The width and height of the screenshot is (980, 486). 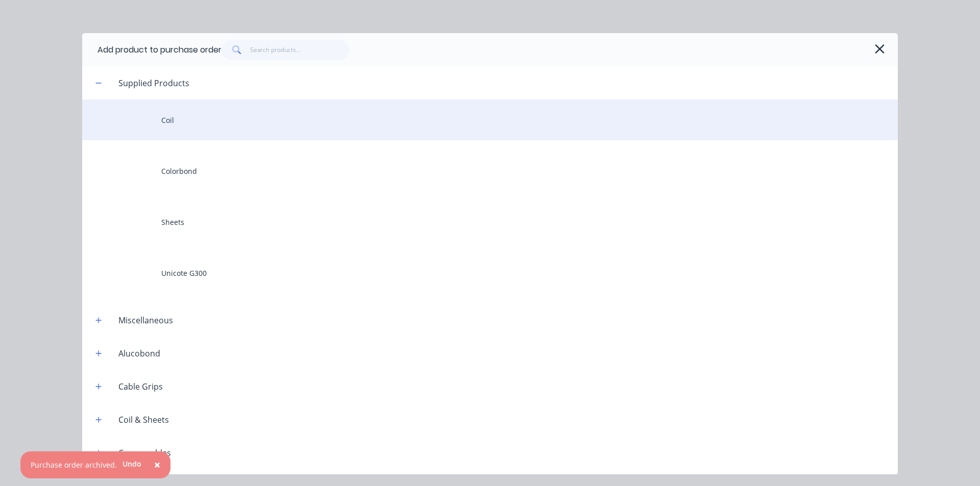 What do you see at coordinates (144, 419) in the screenshot?
I see `div: Coil & Sheets` at bounding box center [144, 419].